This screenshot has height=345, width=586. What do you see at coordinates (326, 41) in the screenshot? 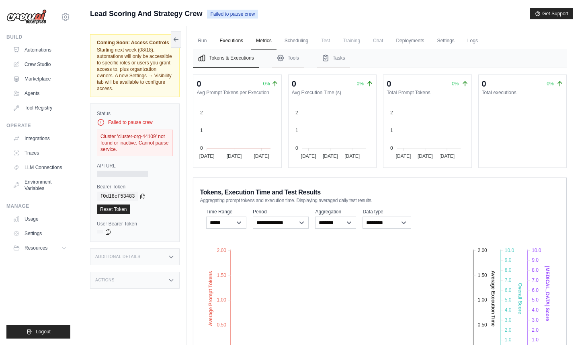
I see `span: Test` at bounding box center [326, 41].